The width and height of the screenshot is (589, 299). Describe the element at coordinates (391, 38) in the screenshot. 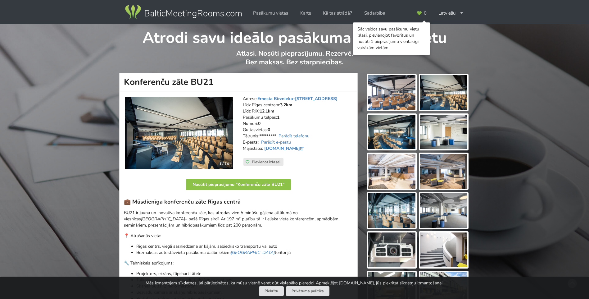

I see `div: Sāc veidot savu pasākumu vietu izlasi, pievienojot favorītus un nosūti 1 pieprasījumu vienlaicīgi...` at that location.